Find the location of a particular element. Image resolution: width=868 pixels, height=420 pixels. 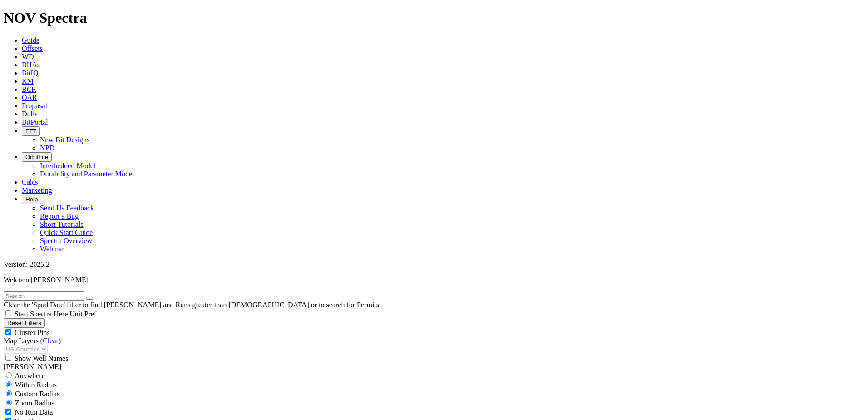

span: BCR is located at coordinates (29, 89).